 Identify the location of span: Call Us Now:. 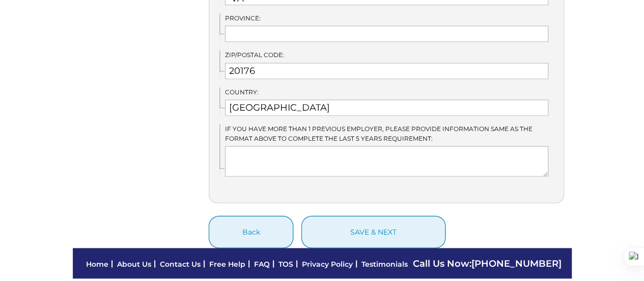
(487, 263).